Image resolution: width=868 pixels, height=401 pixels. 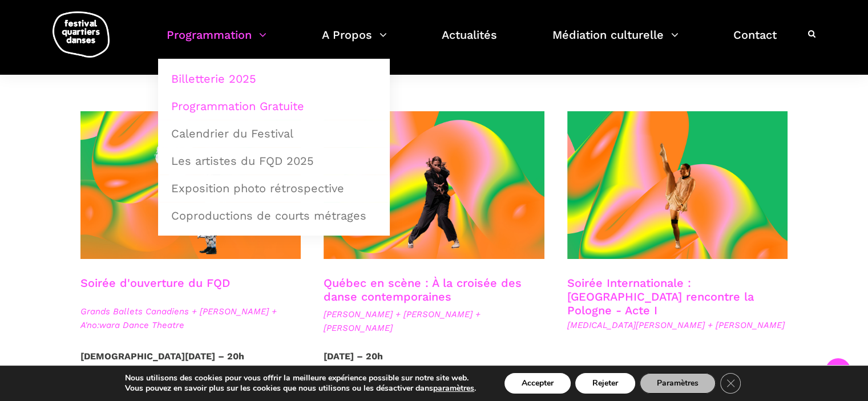 What do you see at coordinates (217, 42) in the screenshot?
I see `a: Programmation` at bounding box center [217, 42].